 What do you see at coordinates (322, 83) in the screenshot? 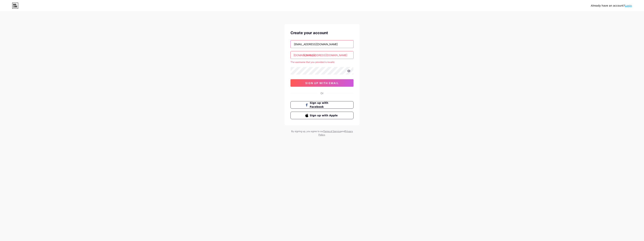
I see `button: sign up with email` at bounding box center [322, 83].